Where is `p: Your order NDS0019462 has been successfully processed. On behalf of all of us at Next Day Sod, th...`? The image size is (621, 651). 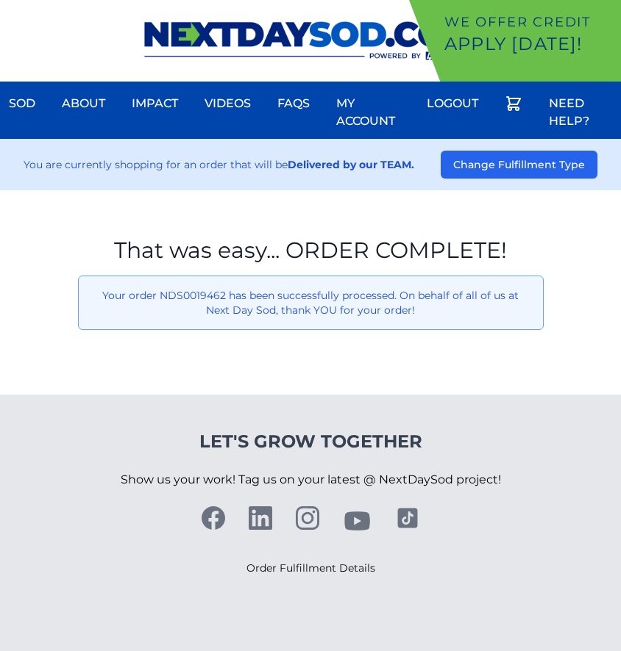
p: Your order NDS0019462 has been successfully processed. On behalf of all of us at Next Day Sod, th... is located at coordinates (310, 303).